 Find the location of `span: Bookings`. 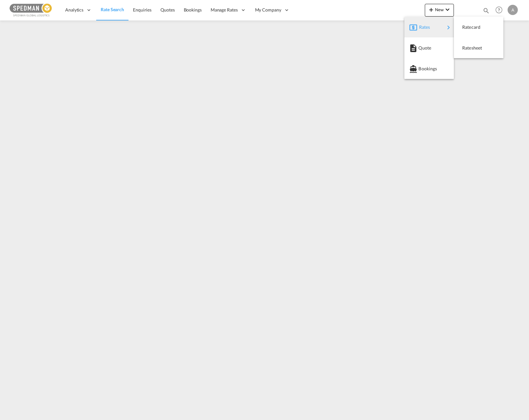

span: Bookings is located at coordinates (422, 69).